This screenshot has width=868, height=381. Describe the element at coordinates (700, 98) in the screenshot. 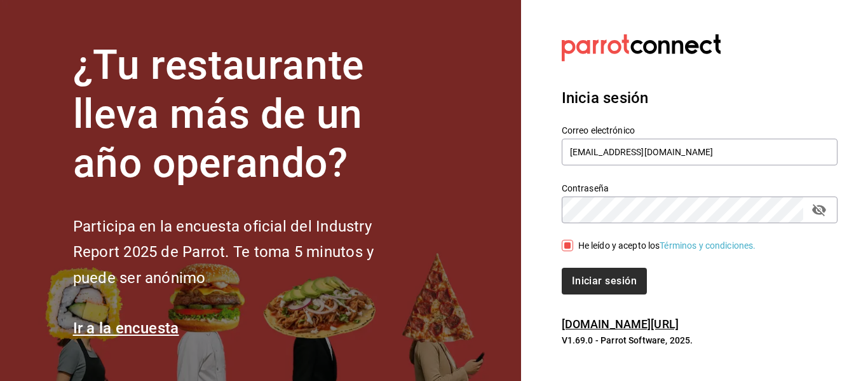

I see `h3: Inicia sesión` at that location.